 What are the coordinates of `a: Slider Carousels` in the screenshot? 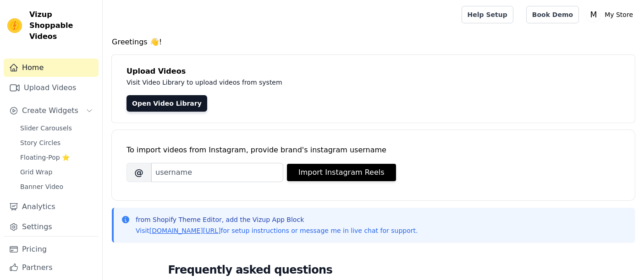 It's located at (56, 128).